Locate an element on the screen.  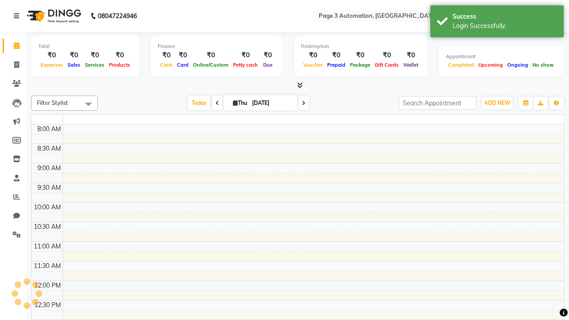
div: 10:00 AM is located at coordinates (47, 207).